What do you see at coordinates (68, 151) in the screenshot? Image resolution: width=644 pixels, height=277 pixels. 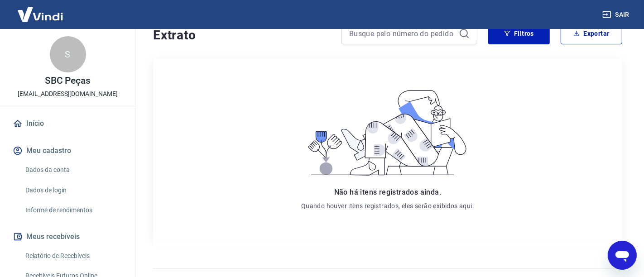 I see `button: Meu cadastro` at bounding box center [68, 151].